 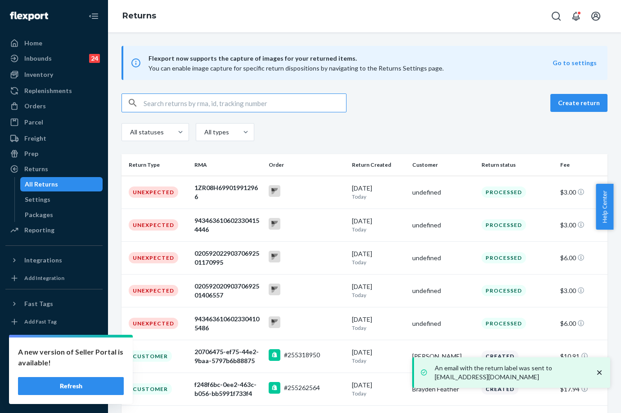 What do you see at coordinates (139, 16) in the screenshot?
I see `a: Returns` at bounding box center [139, 16].